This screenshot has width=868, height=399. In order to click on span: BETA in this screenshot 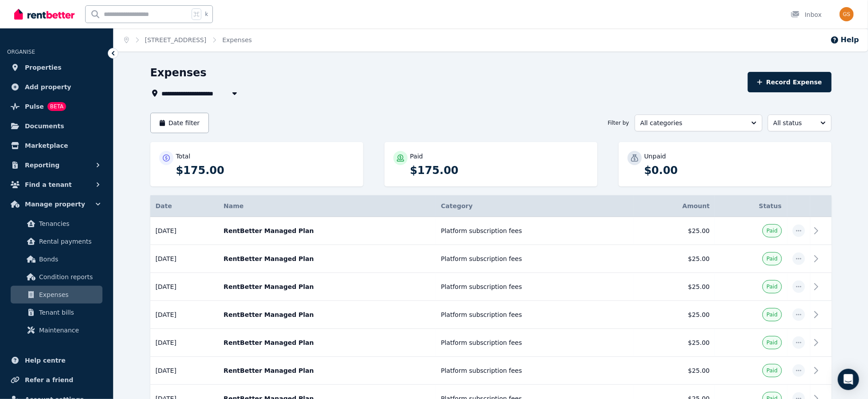, I will do `click(56, 107)`.